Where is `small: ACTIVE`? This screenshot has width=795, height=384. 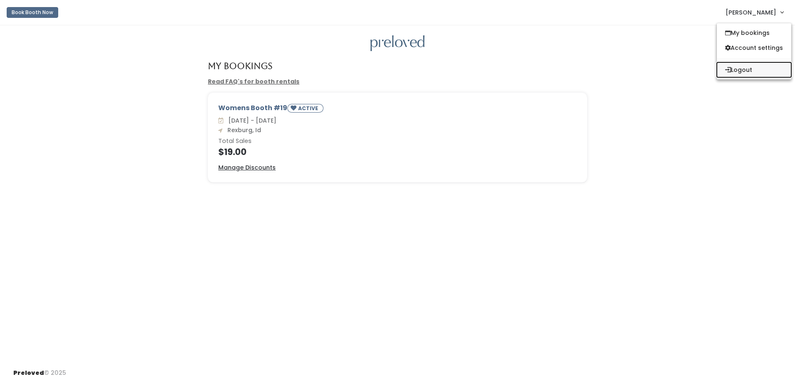 small: ACTIVE is located at coordinates (309, 108).